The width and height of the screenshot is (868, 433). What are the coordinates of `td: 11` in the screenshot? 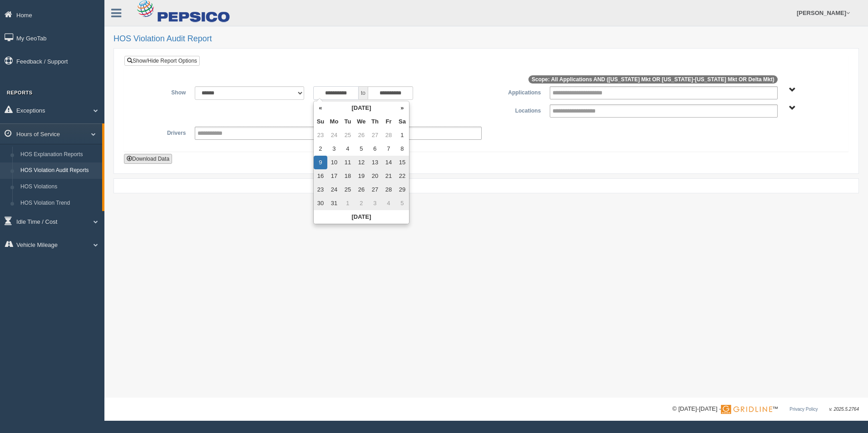 It's located at (347, 162).